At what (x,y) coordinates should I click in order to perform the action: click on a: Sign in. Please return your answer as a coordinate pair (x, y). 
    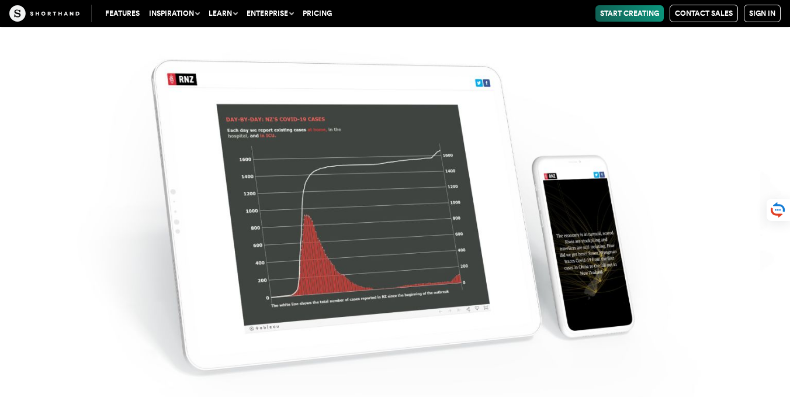
    Looking at the image, I should click on (762, 13).